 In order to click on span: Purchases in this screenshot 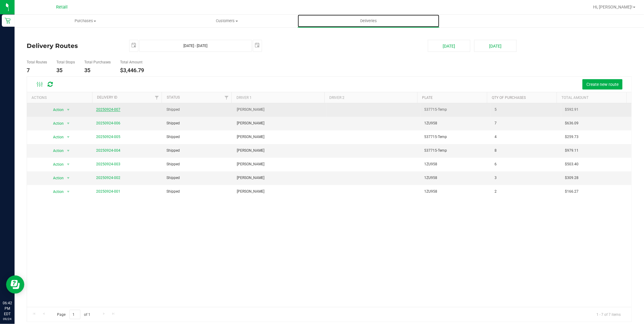, I will do `click(85, 21)`.